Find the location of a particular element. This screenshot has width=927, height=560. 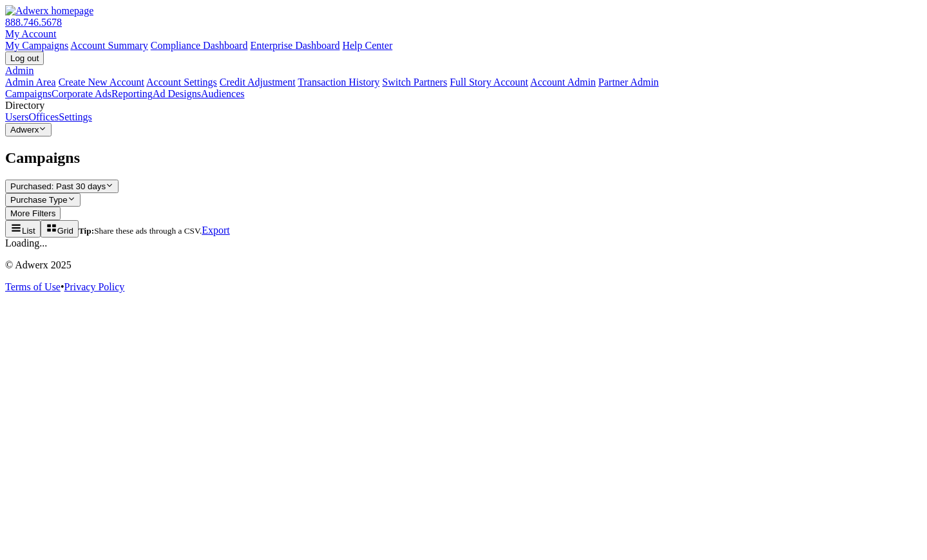

a: Reporting is located at coordinates (132, 93).